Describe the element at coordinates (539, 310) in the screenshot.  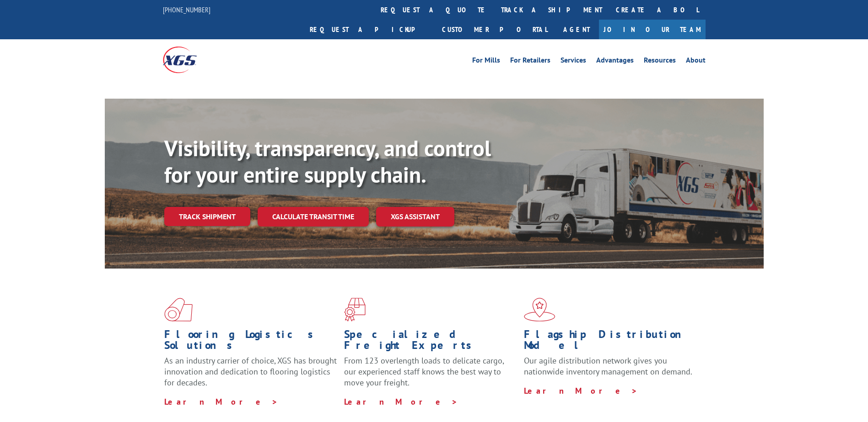
I see `img: xgs-icon-flagship-distribution-model-red` at that location.